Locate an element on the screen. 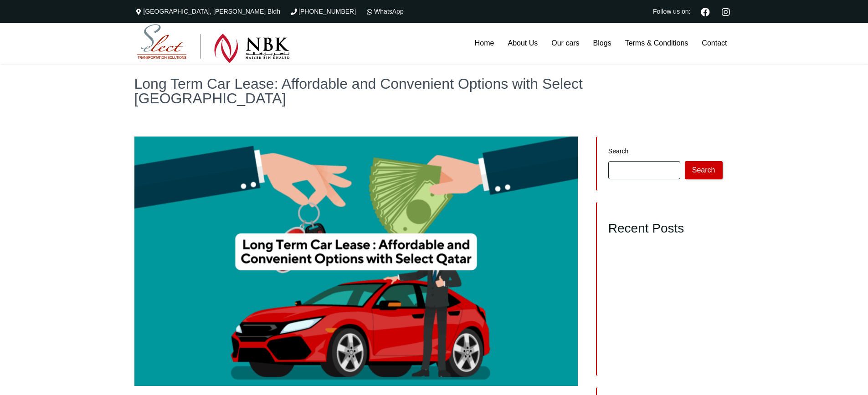  button: Search is located at coordinates (703, 171).